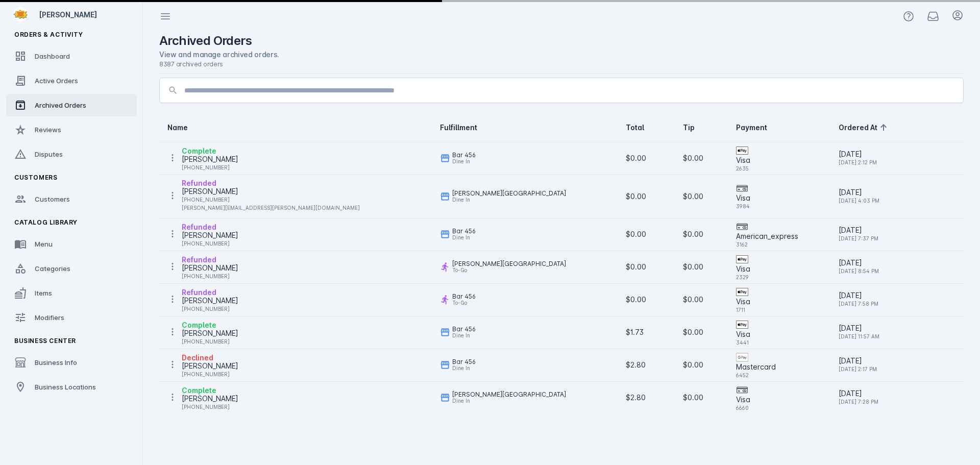 The height and width of the screenshot is (465, 980). What do you see at coordinates (779, 245) in the screenshot?
I see `div: 3162` at bounding box center [779, 245].